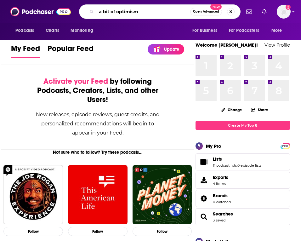  Describe the element at coordinates (277, 45) in the screenshot. I see `a: View Profile` at that location.